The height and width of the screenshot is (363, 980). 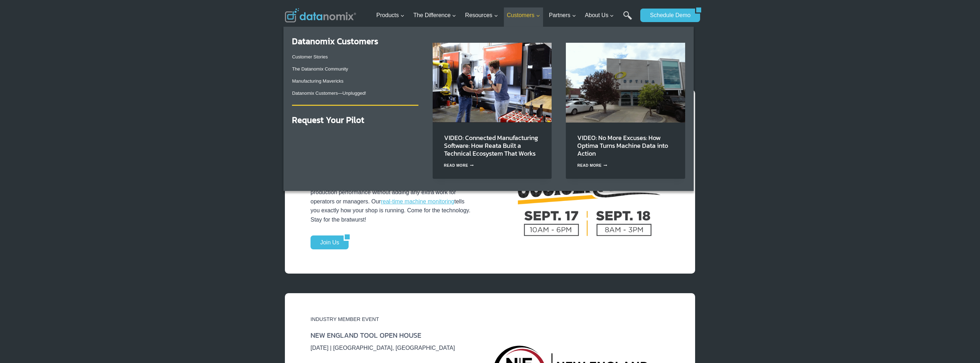 I want to click on a: Manufacturing Mavericks, so click(x=317, y=81).